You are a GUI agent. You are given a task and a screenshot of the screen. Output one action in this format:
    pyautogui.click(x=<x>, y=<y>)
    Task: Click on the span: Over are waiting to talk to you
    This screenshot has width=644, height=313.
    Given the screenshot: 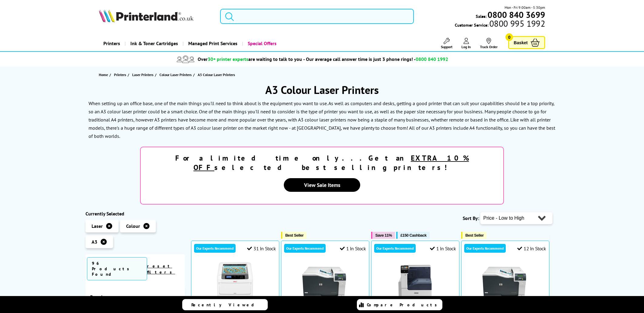 What is the action you would take?
    pyautogui.click(x=250, y=59)
    